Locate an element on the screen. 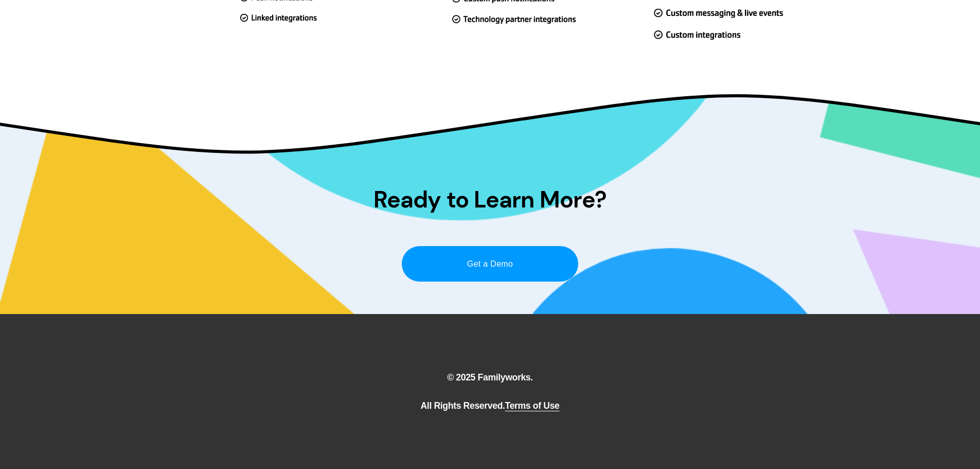  h2: Ready to Learn More? is located at coordinates (490, 199).